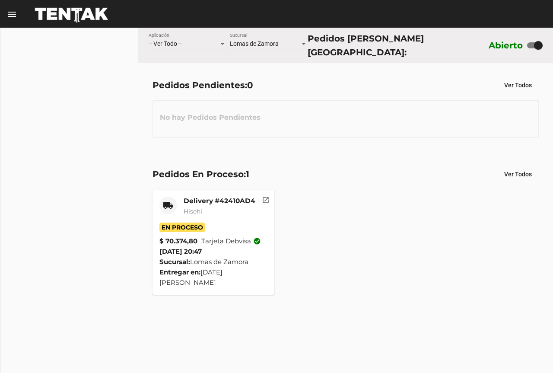  I want to click on span: Hisehi, so click(193, 211).